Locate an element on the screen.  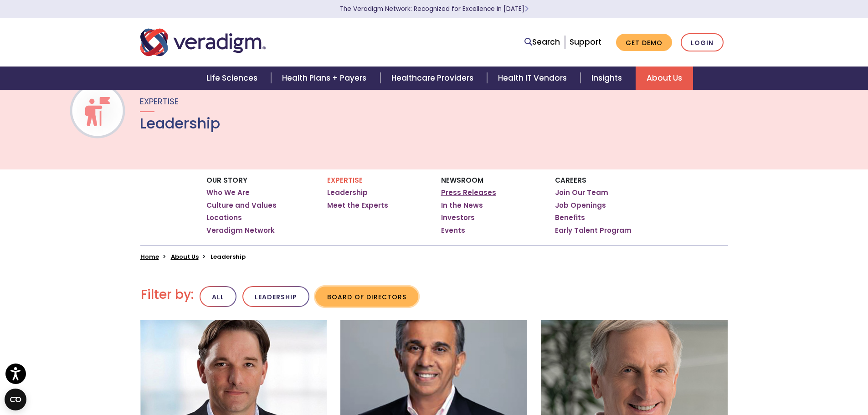
a: Search is located at coordinates (542, 42).